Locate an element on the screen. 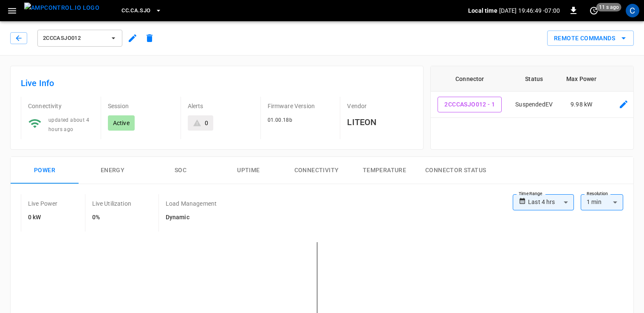 Image resolution: width=644 pixels, height=313 pixels. div: remote commands options is located at coordinates (590, 38).